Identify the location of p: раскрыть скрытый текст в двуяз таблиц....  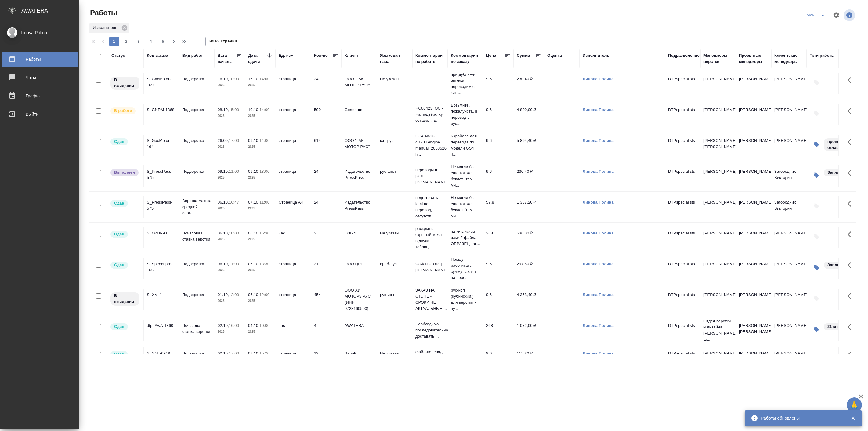
(430, 238).